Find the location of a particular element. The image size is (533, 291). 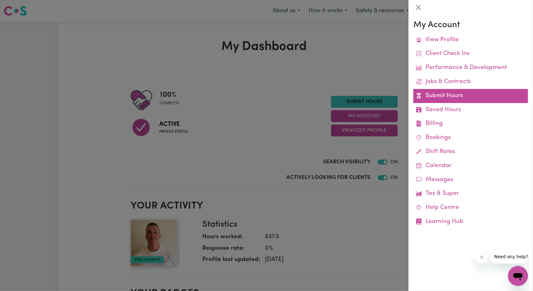

a: Tax & Super is located at coordinates (470, 193).